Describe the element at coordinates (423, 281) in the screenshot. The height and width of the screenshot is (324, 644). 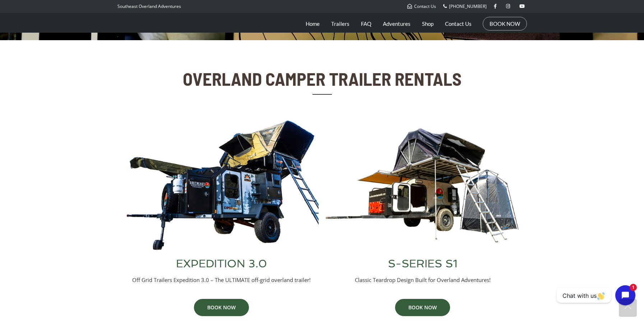
I see `p: Classic Teardrop Design Built for Overland Adventures!` at that location.